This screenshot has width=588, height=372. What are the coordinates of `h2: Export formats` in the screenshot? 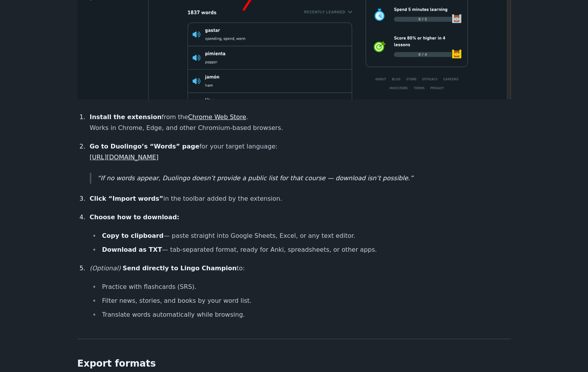 It's located at (294, 364).